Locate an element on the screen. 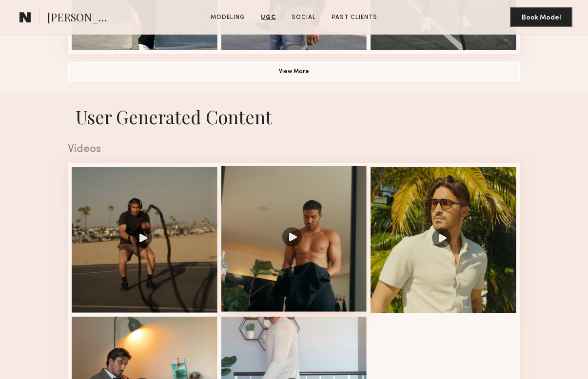  a: Past Clients is located at coordinates (354, 17).